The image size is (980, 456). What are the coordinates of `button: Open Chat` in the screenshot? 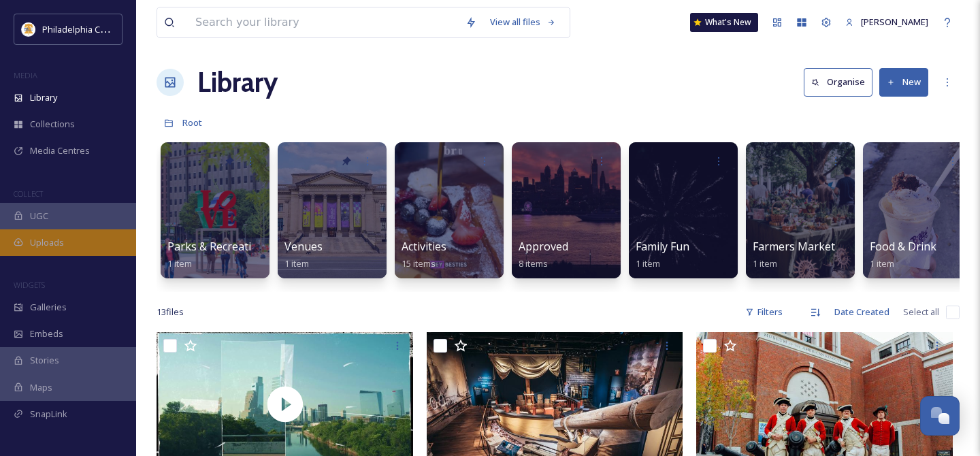 It's located at (940, 416).